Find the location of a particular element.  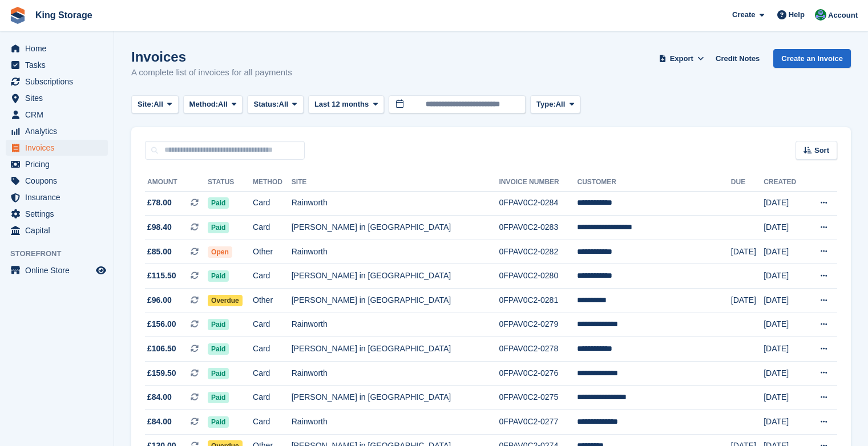

button: Site: All is located at coordinates (155, 104).